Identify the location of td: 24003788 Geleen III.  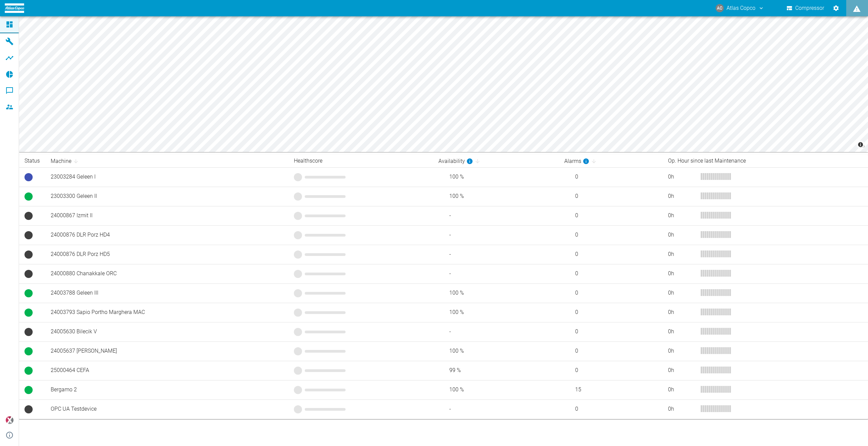
(167, 293).